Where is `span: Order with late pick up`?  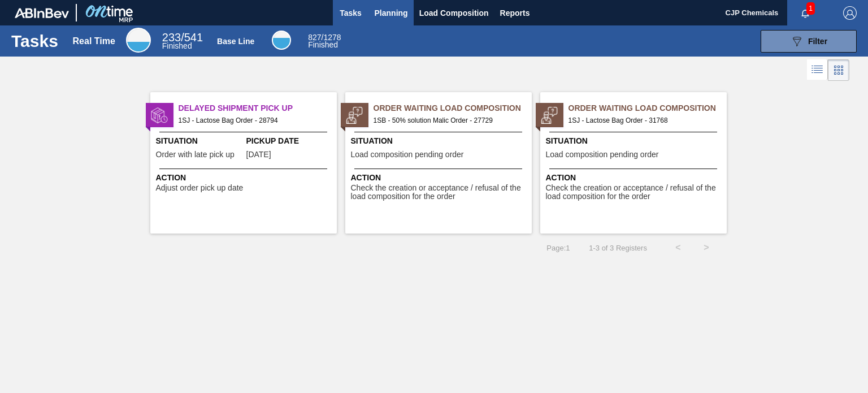
span: Order with late pick up is located at coordinates (195, 155).